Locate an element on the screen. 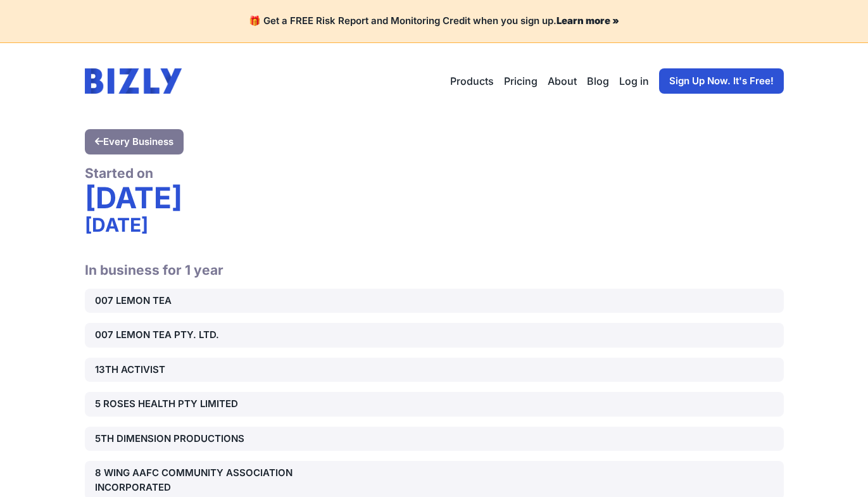  div: 007 LEMON TEA is located at coordinates (207, 300).